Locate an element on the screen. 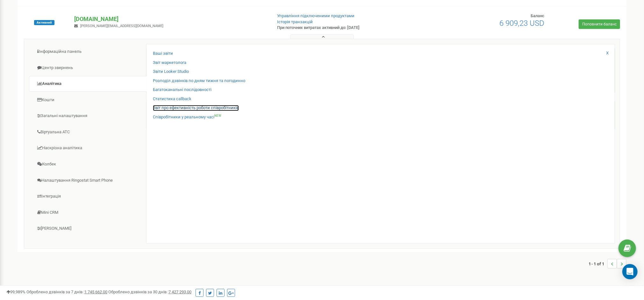  a: Аналiтика is located at coordinates (88, 84).